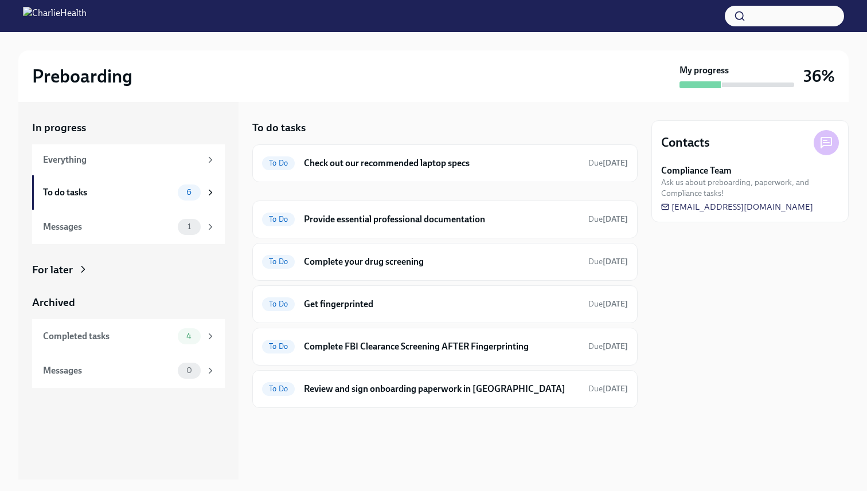 This screenshot has height=491, width=867. I want to click on h2: Preboarding, so click(82, 76).